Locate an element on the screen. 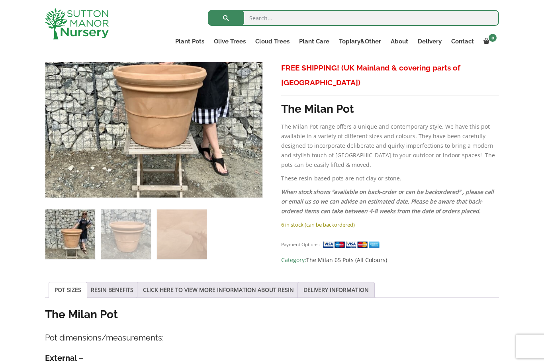  input: Search... is located at coordinates (353, 18).